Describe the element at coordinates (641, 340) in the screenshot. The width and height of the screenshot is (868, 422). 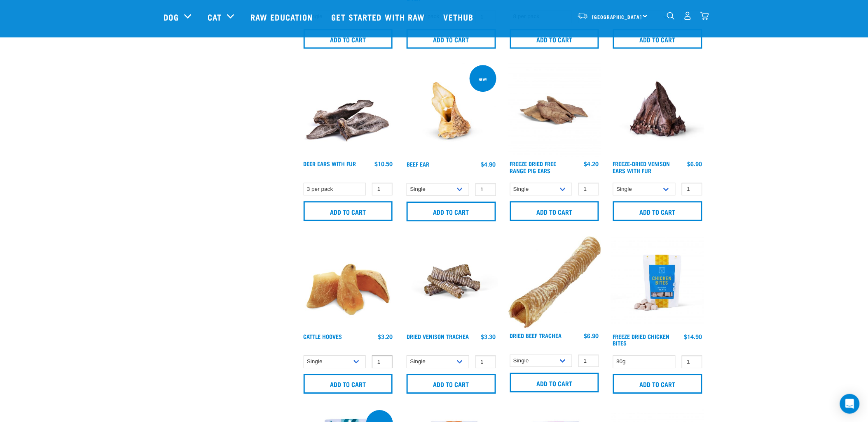
I see `a: Freeze Dried Chicken Bites` at that location.